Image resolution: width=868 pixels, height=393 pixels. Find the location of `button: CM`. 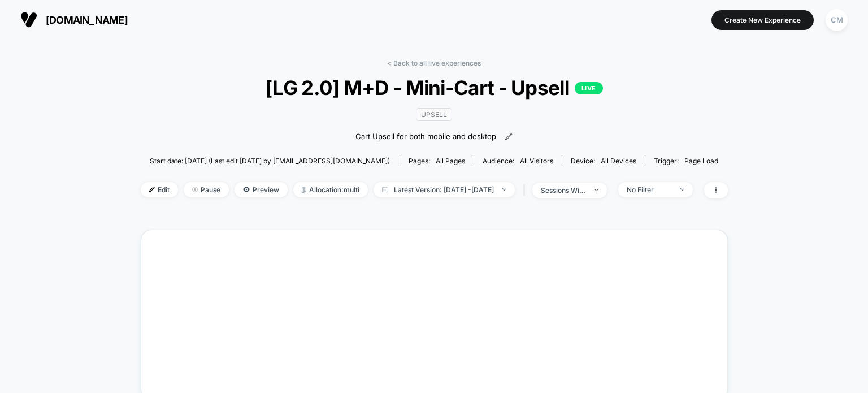

button: CM is located at coordinates (837, 20).